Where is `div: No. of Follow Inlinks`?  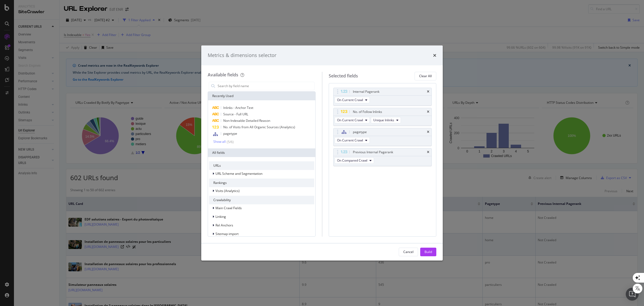
div: No. of Follow Inlinks is located at coordinates (367, 112).